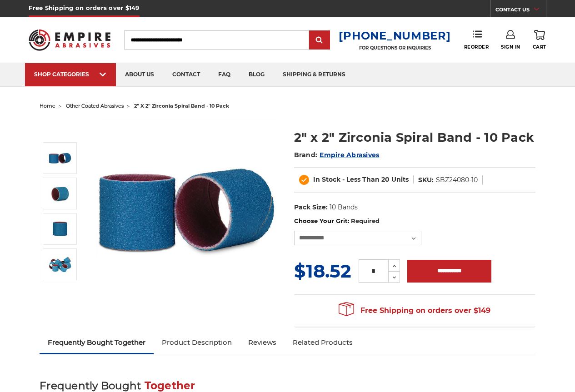  Describe the element at coordinates (140, 74) in the screenshot. I see `a: about us` at that location.